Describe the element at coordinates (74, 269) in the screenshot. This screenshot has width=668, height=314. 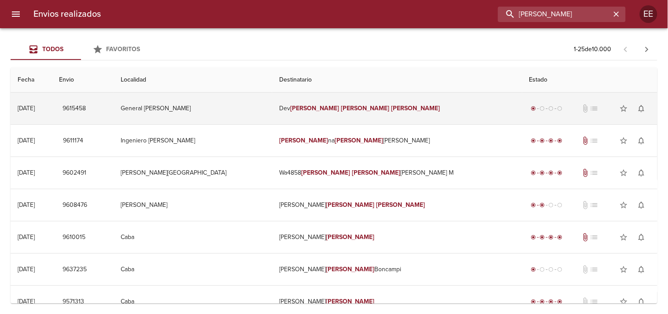
I see `span: 9637235` at that location.